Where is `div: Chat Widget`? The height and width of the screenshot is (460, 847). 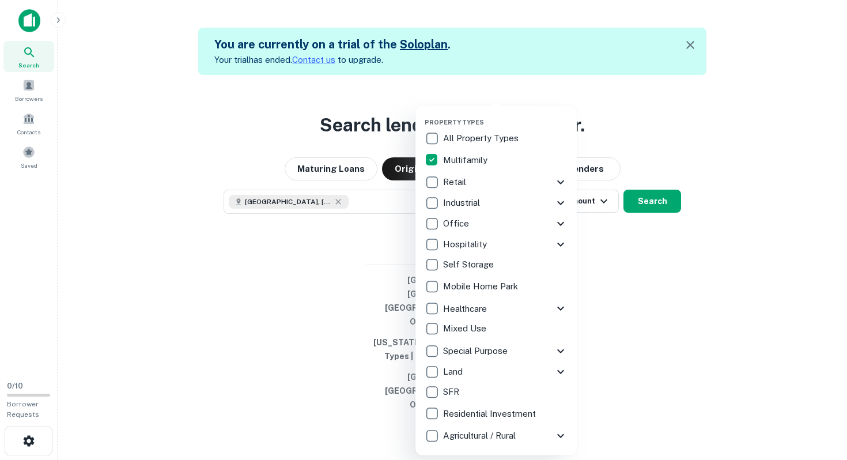
div: Chat Widget is located at coordinates (818, 358).